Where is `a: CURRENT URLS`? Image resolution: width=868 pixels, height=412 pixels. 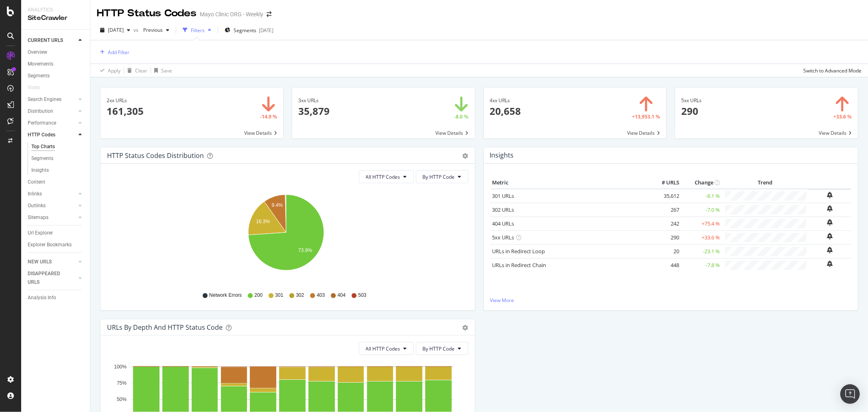
a: CURRENT URLS is located at coordinates (52, 41).